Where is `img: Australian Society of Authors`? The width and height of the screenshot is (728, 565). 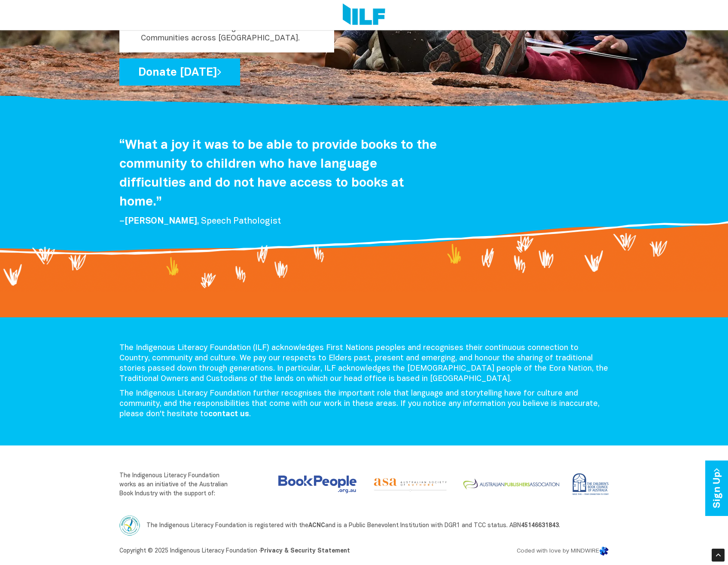
img: Australian Society of Authors is located at coordinates (411, 482).